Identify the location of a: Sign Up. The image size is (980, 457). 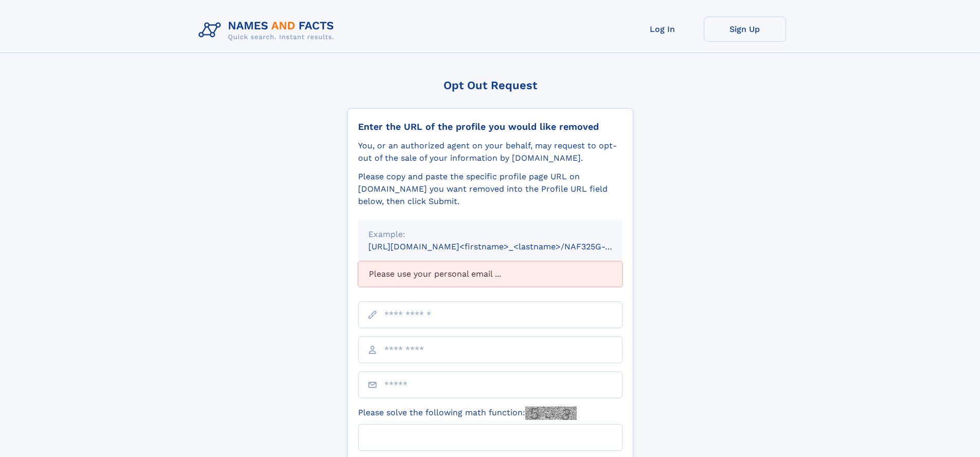
(745, 29).